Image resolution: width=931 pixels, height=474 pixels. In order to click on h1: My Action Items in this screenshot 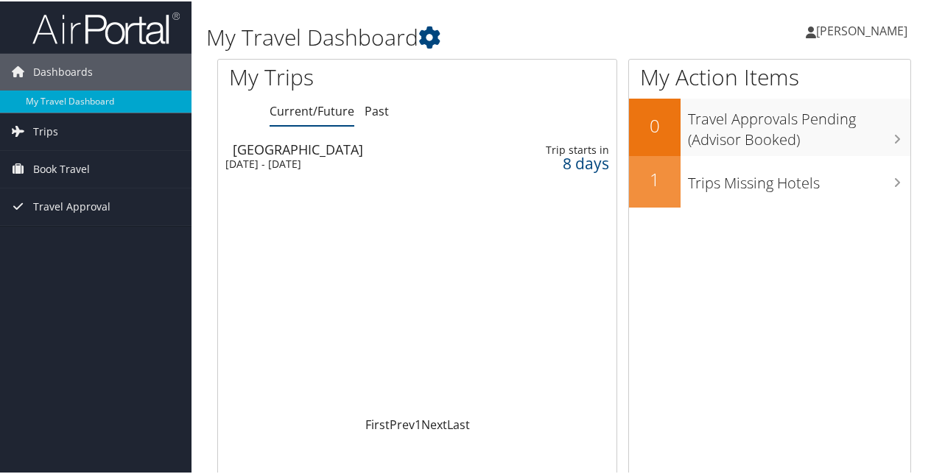, I will do `click(769, 76)`.